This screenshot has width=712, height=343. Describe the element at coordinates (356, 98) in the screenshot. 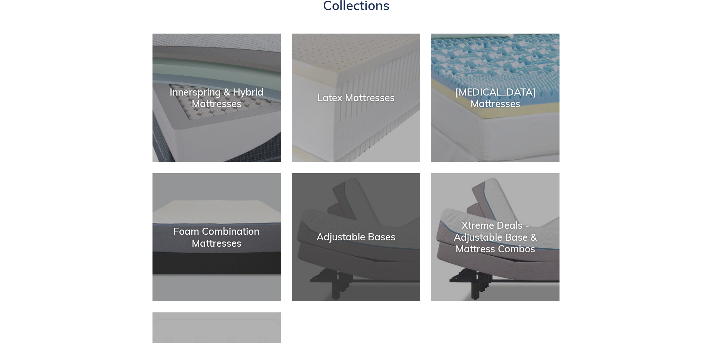

I see `div: Latex Mattresses` at that location.